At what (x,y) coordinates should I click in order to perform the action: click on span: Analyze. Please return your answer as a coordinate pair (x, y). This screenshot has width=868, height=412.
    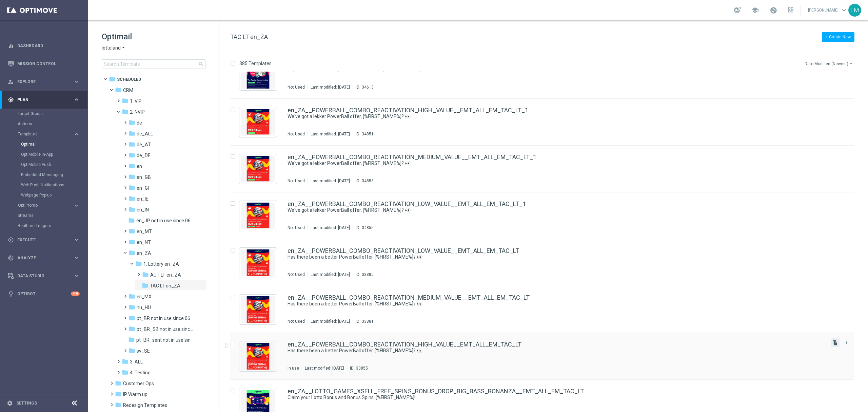
    Looking at the image, I should click on (45, 258).